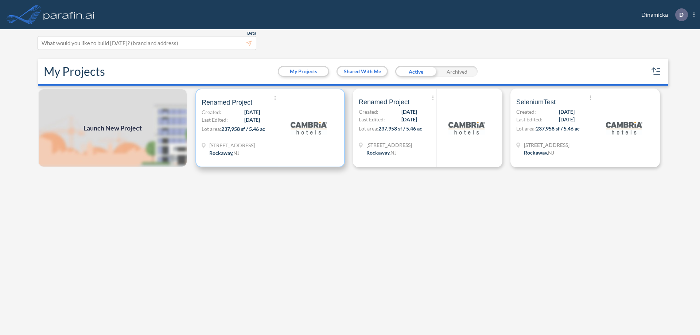  What do you see at coordinates (536, 102) in the screenshot?
I see `span: SeleniumTest` at bounding box center [536, 102].